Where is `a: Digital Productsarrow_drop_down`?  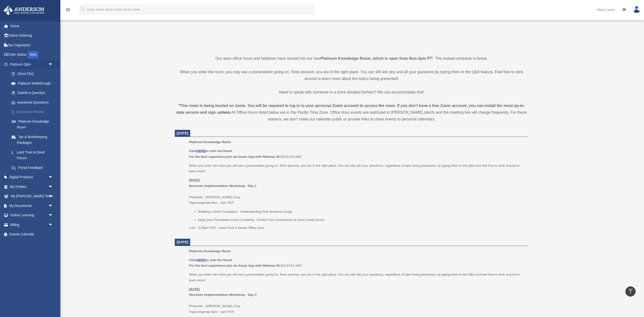
a: Digital Productsarrow_drop_down is located at coordinates (32, 178).